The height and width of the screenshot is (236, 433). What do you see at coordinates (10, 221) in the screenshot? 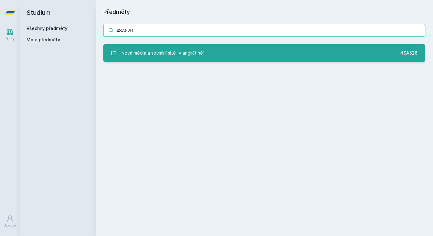
I see `a: Uživatel` at bounding box center [10, 221].